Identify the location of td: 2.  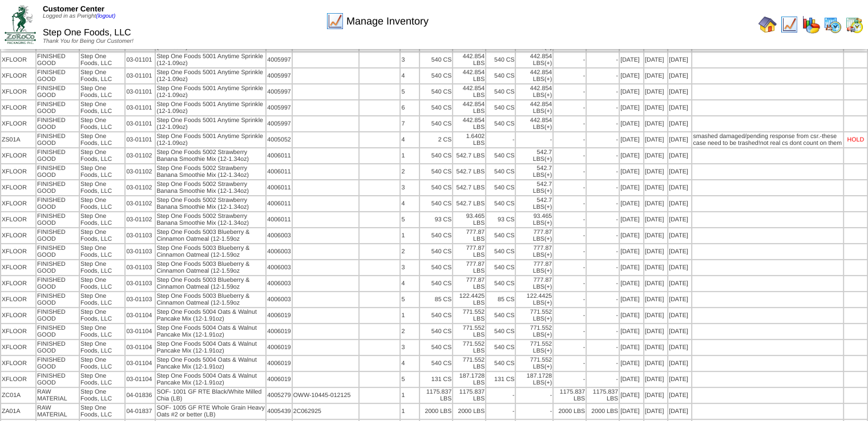
(410, 251).